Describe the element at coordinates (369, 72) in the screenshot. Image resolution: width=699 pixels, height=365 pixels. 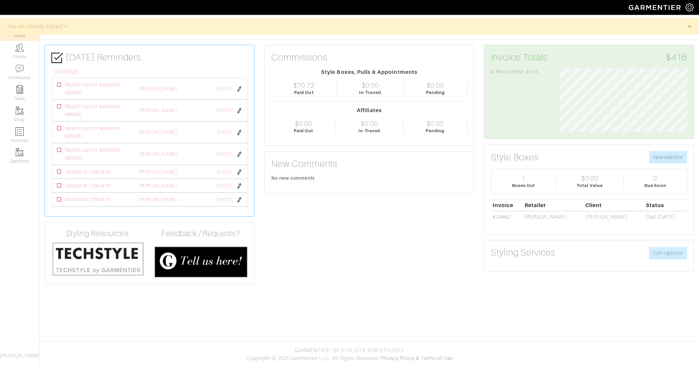
I see `div: Style Boxes, Pulls & Appointments` at that location.